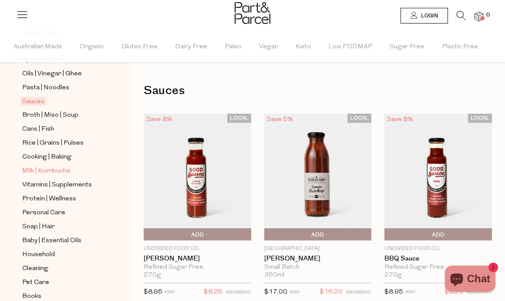  I want to click on span: Protein | Wellness, so click(49, 199).